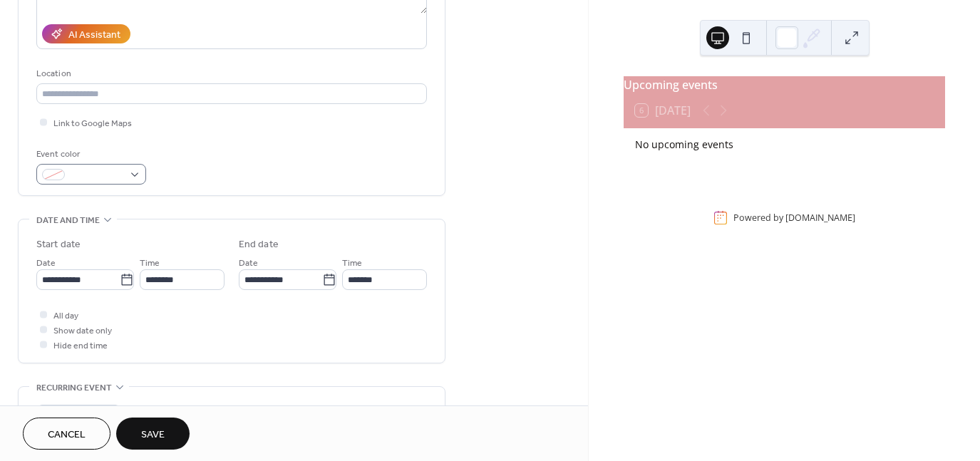 The height and width of the screenshot is (461, 980). Describe the element at coordinates (152, 433) in the screenshot. I see `button: Save` at that location.